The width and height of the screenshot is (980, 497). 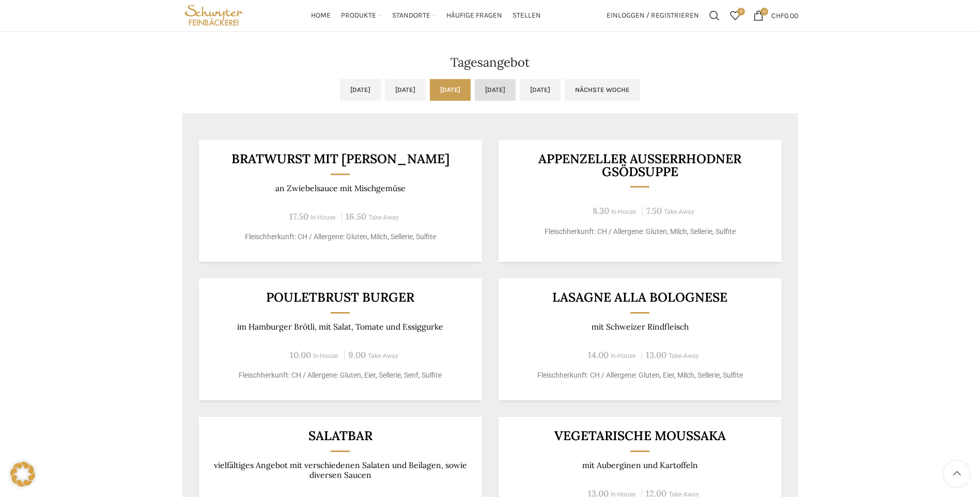 I want to click on span: Produkte, so click(x=358, y=15).